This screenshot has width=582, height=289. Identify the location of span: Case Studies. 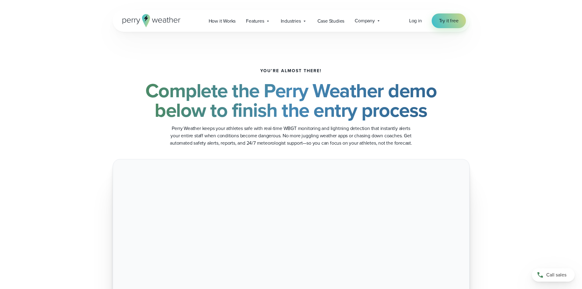
(331, 21).